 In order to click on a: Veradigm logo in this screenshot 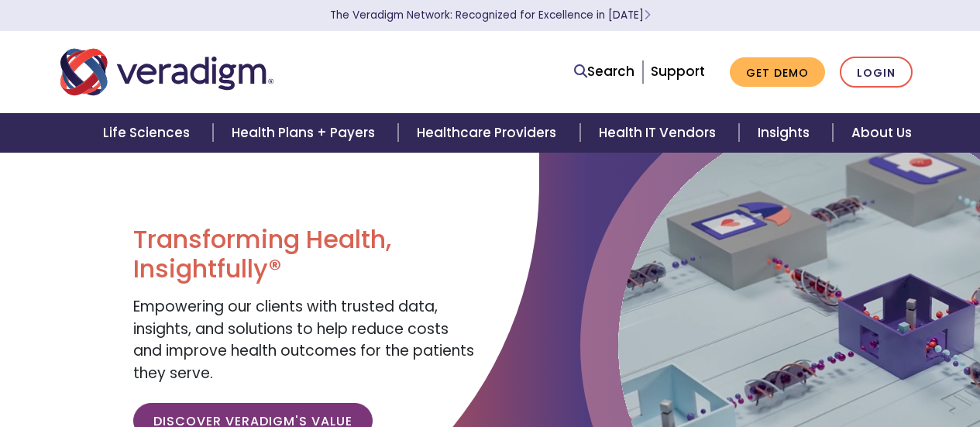, I will do `click(166, 72)`.